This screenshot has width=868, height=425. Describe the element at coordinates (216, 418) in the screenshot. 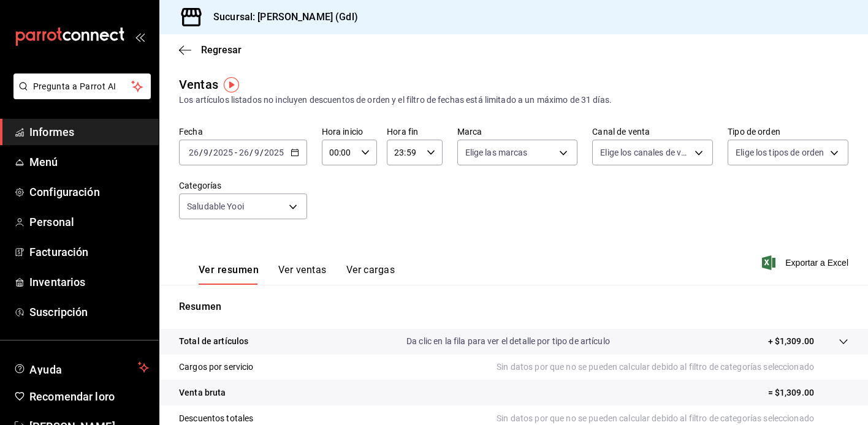

I see `font: Descuentos totales` at that location.